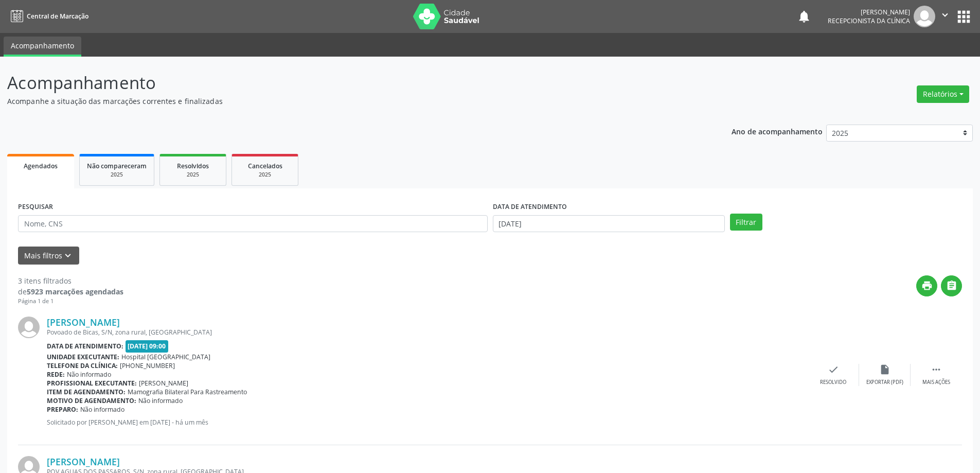 The height and width of the screenshot is (473, 980). Describe the element at coordinates (530, 207) in the screenshot. I see `label: DATA DE ATENDIMENTO` at that location.